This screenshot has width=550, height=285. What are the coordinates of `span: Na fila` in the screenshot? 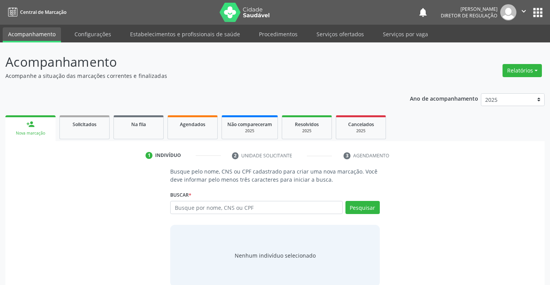 It's located at (139, 124).